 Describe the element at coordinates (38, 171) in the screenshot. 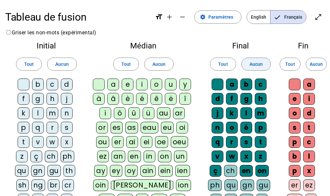

I see `div: gn` at that location.